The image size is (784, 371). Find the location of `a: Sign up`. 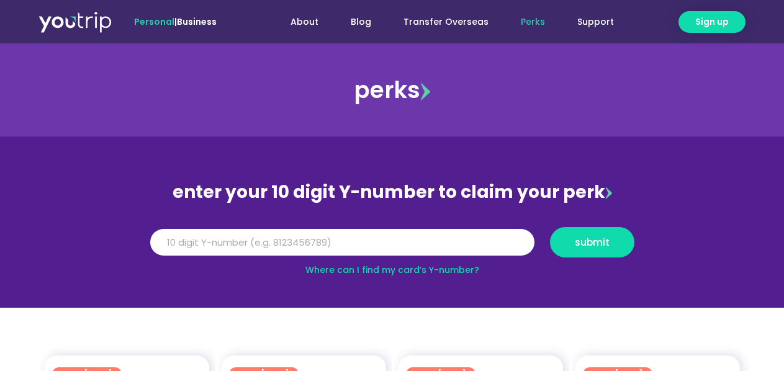

a: Sign up is located at coordinates (712, 22).